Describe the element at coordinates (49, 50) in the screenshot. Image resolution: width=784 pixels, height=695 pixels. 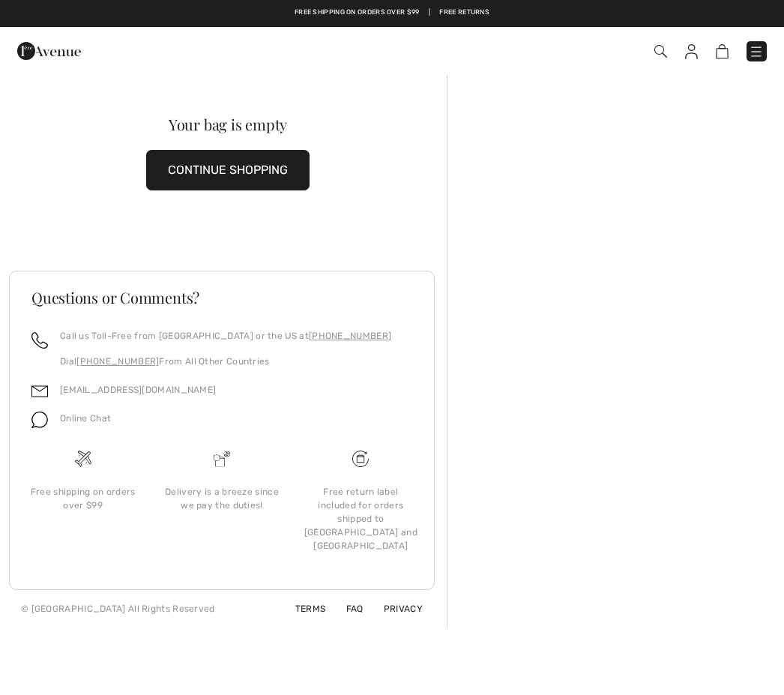
I see `a: 1ère Avenue` at that location.